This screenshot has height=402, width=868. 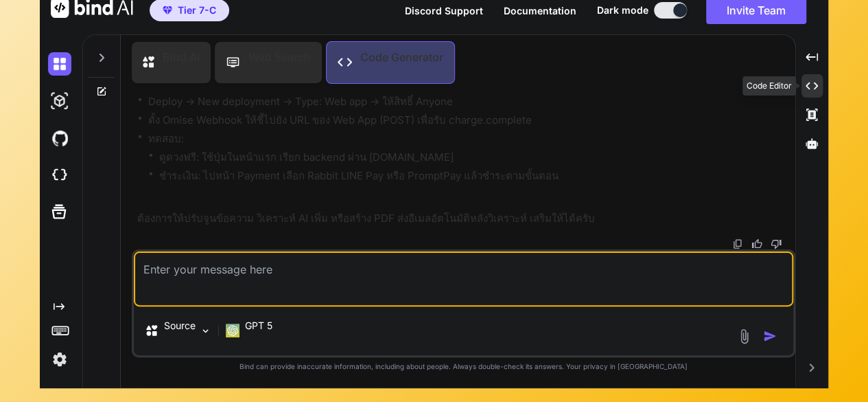 I want to click on img: darkChat, so click(x=59, y=64).